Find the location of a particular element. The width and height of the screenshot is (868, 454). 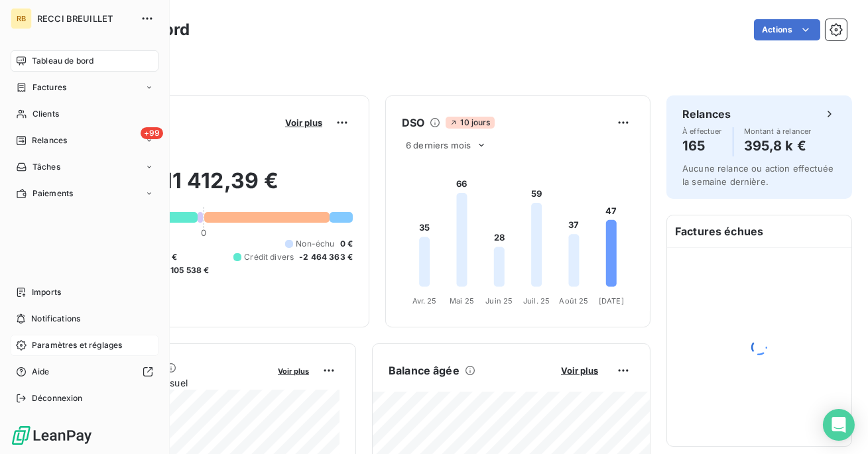

span: Clients is located at coordinates (46, 114).